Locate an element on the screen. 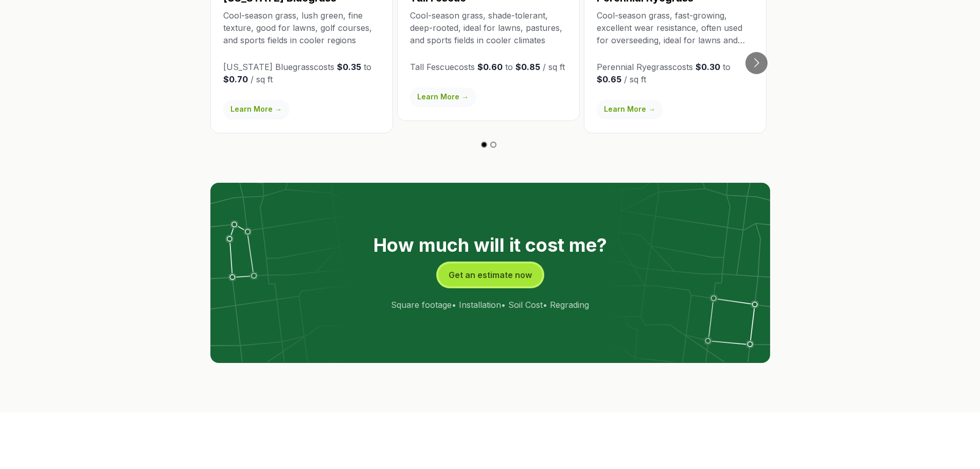  p: Tall Fescue costs to / sq ft is located at coordinates (488, 67).